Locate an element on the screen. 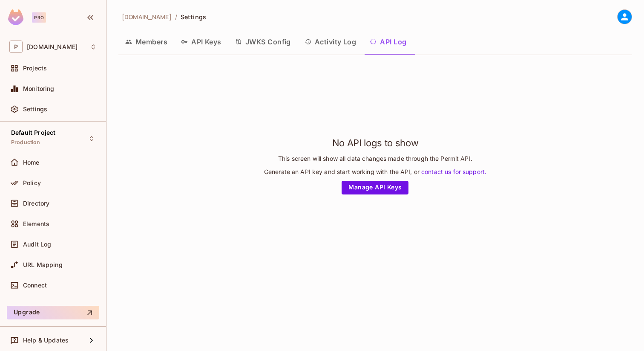 Image resolution: width=644 pixels, height=351 pixels. button: API Log is located at coordinates (388, 42).